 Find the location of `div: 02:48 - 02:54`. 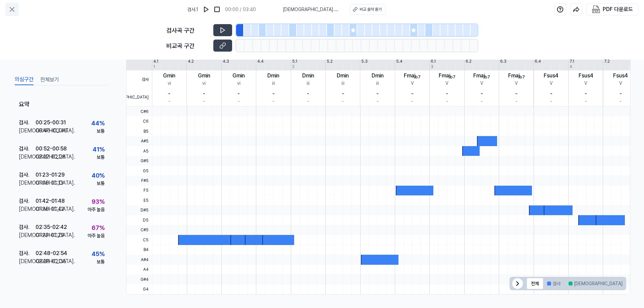

div: 02:48 - 02:54 is located at coordinates (52, 253).